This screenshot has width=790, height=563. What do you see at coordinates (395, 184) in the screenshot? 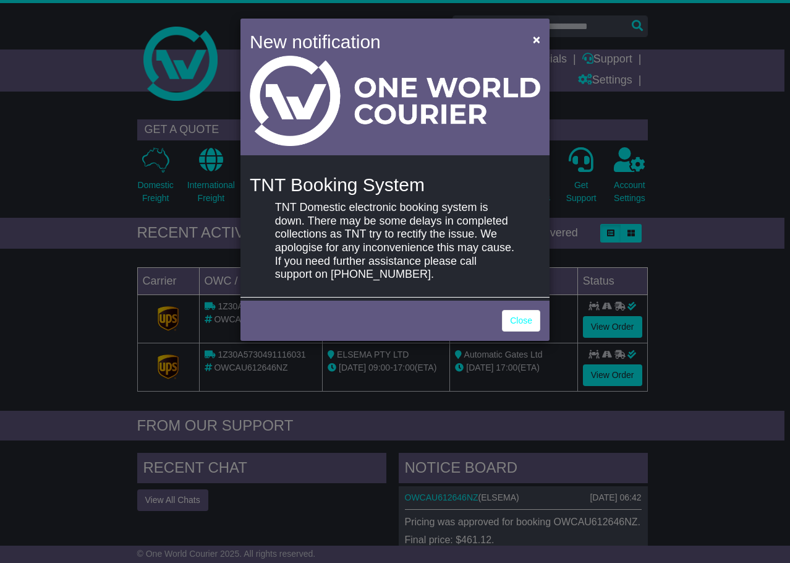
I see `h4: TNT Booking System` at bounding box center [395, 184].